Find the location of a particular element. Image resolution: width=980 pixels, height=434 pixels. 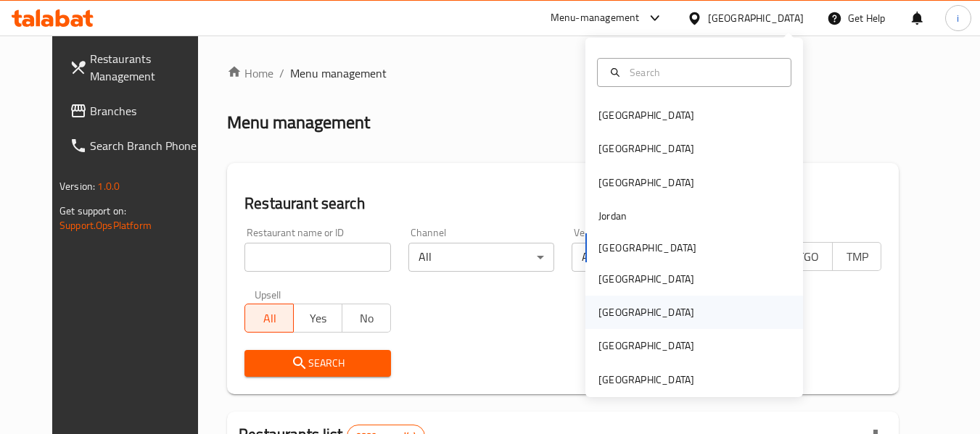

span: Search is located at coordinates (317, 363).